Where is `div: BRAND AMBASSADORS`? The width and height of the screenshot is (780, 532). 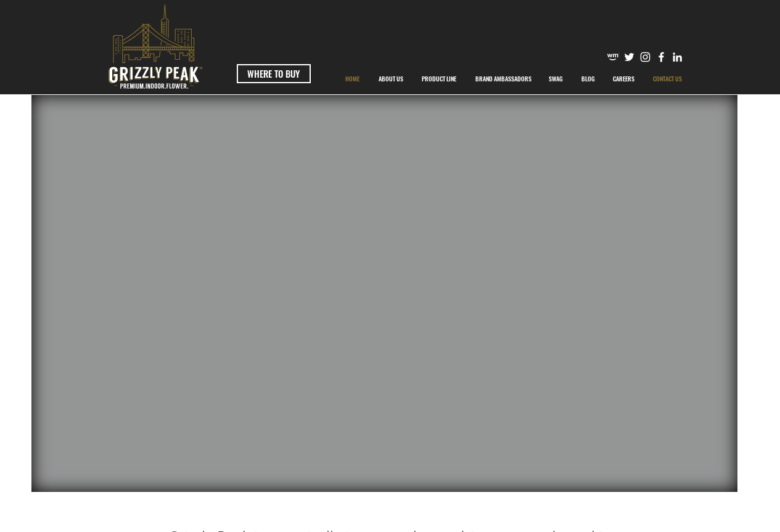
div: BRAND AMBASSADORS is located at coordinates (502, 79).